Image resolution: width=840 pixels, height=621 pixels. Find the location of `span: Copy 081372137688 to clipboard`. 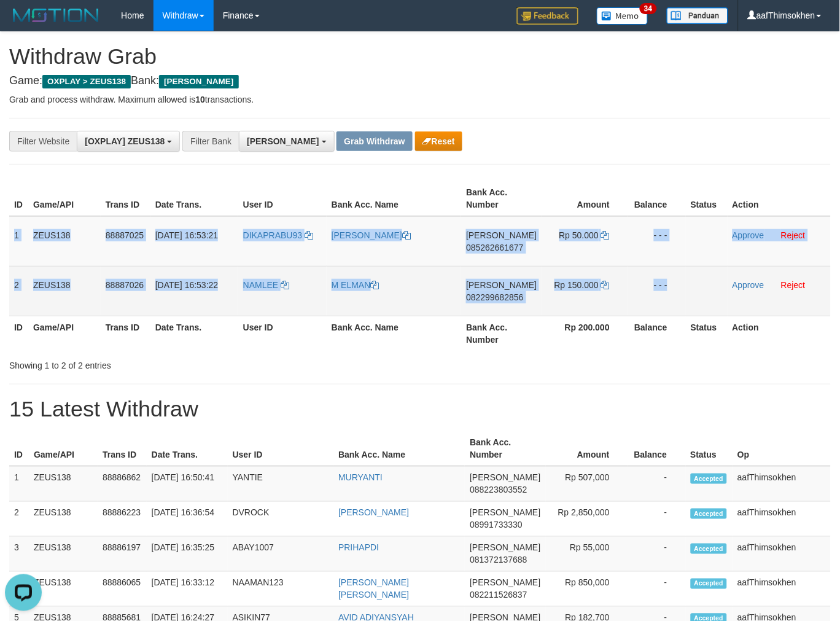

span: Copy 081372137688 to clipboard is located at coordinates (498, 560).